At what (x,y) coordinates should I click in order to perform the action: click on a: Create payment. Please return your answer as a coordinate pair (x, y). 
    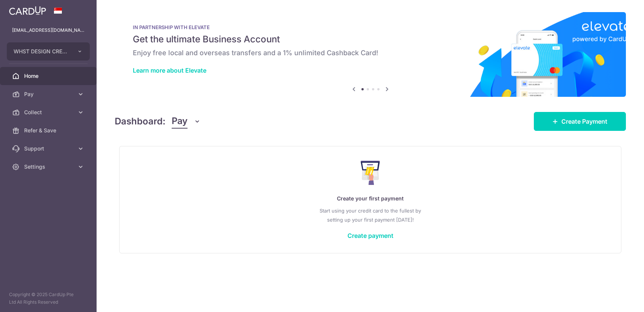
    Looking at the image, I should click on (371, 235).